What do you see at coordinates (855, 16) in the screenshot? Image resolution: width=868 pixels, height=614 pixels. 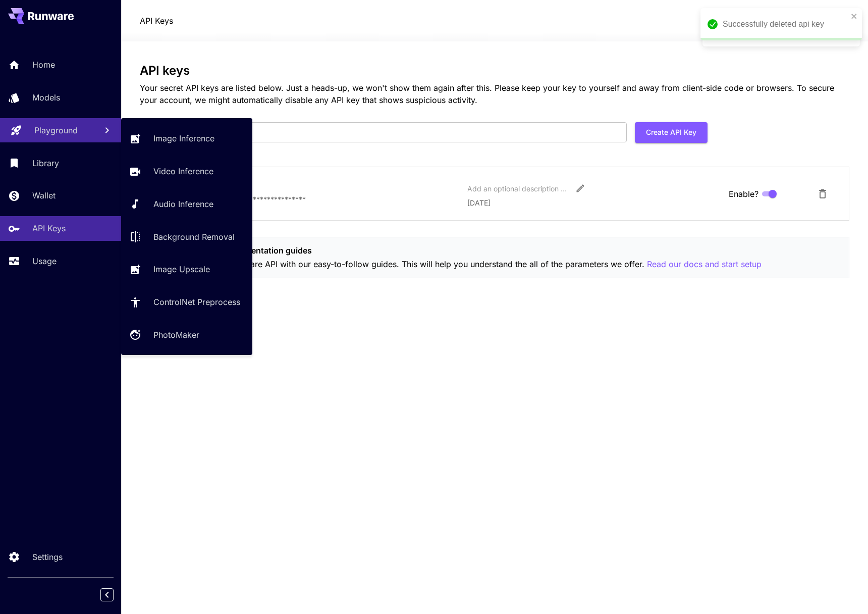 I see `button: close` at bounding box center [855, 16].